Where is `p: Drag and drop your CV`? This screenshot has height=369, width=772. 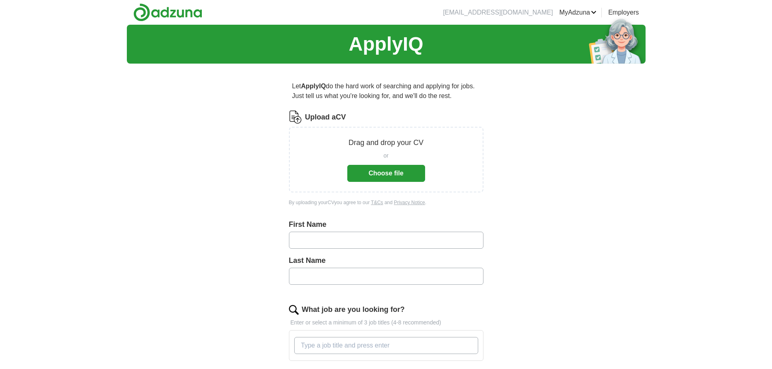 p: Drag and drop your CV is located at coordinates (386, 143).